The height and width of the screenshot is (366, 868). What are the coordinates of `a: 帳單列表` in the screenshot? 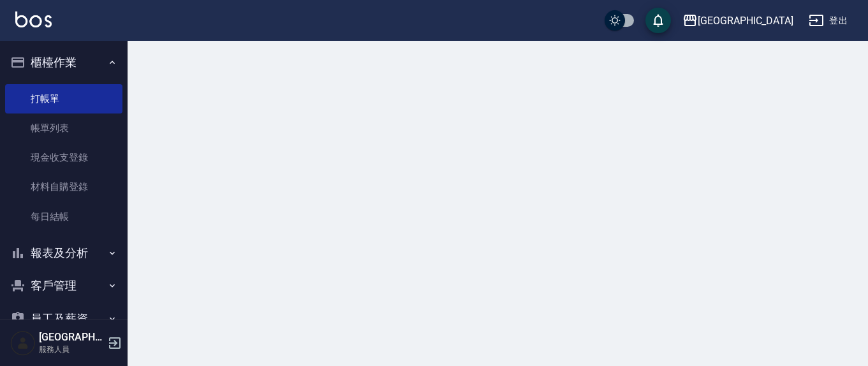 It's located at (63, 128).